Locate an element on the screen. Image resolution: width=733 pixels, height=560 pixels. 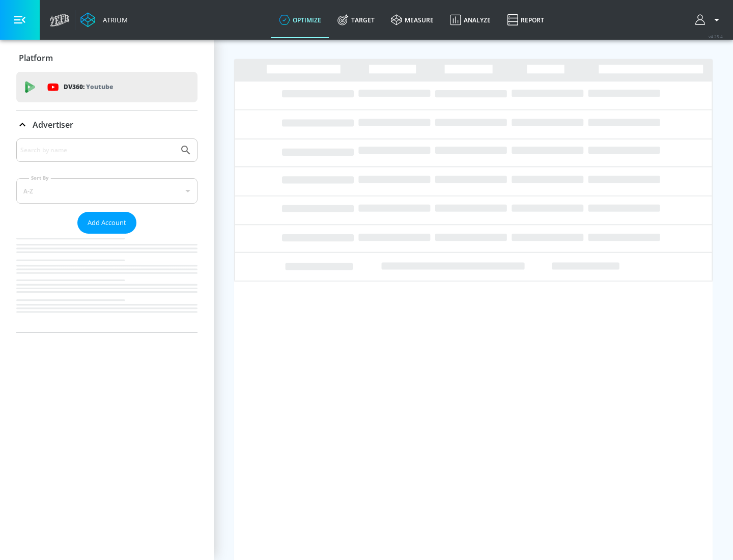
p: Youtube is located at coordinates (99, 86).